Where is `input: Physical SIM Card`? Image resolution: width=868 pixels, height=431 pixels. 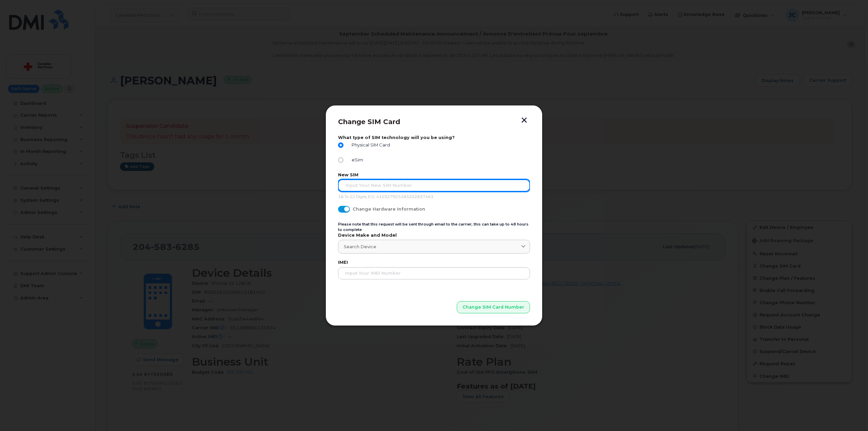
input: Physical SIM Card is located at coordinates (340, 146).